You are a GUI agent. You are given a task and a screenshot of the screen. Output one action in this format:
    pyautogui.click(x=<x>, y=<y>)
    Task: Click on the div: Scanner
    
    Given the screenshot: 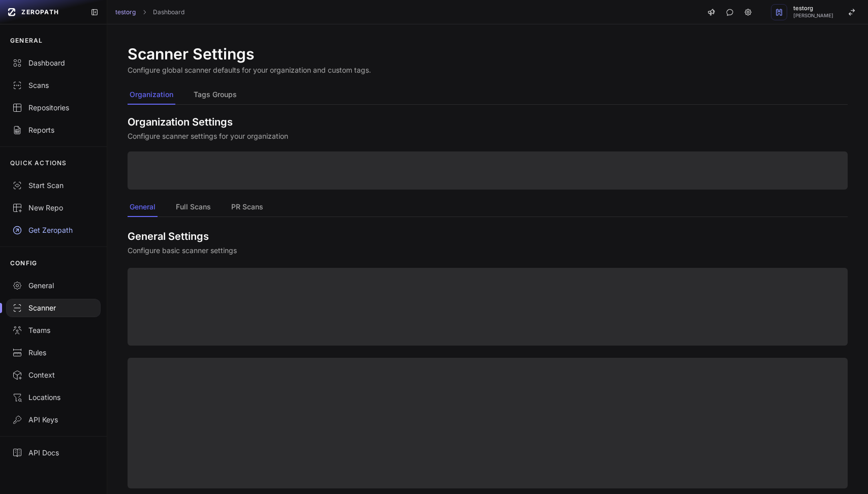 What is the action you would take?
    pyautogui.click(x=53, y=308)
    